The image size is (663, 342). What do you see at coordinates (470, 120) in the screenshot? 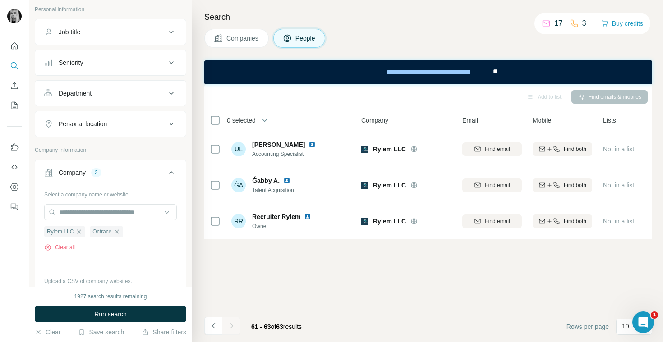
I see `span: Email` at bounding box center [470, 120].